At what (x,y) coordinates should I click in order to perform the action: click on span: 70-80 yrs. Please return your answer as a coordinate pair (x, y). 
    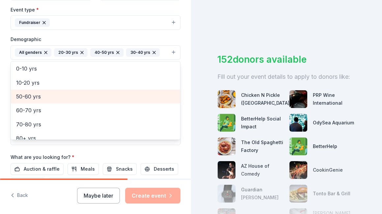
    Looking at the image, I should click on (95, 125).